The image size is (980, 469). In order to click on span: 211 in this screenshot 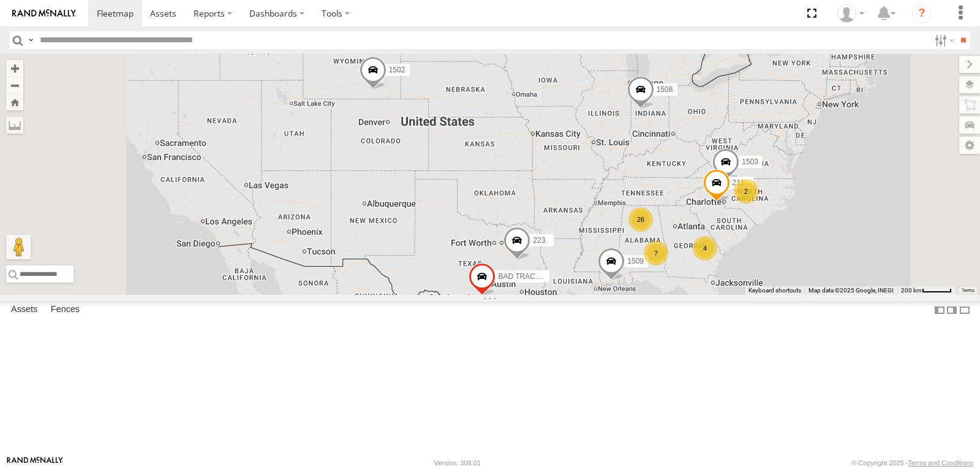, I will do `click(739, 182)`.